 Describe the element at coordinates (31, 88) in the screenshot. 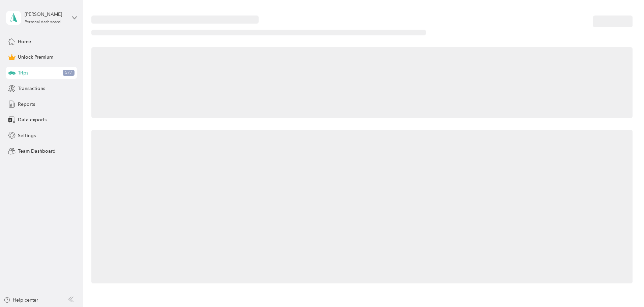

I see `span: Transactions` at that location.